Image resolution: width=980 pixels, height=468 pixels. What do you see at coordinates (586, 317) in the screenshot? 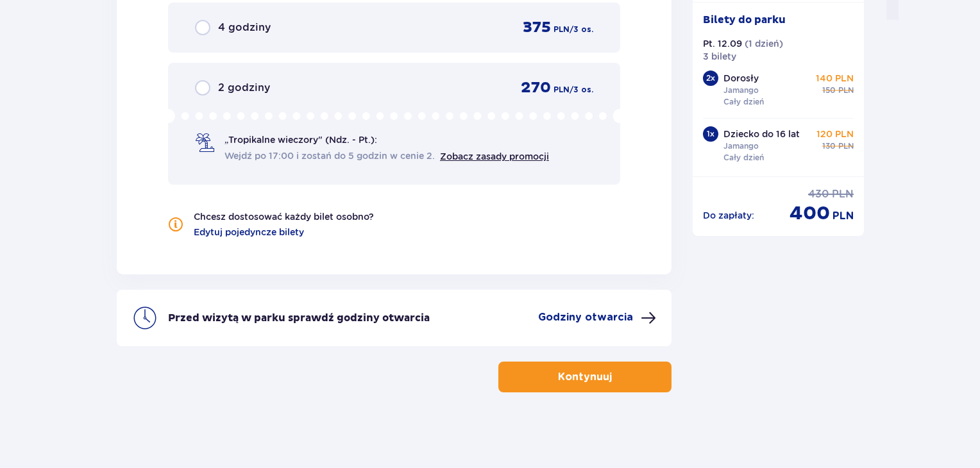
I see `p: Godziny otwarcia` at bounding box center [586, 317].